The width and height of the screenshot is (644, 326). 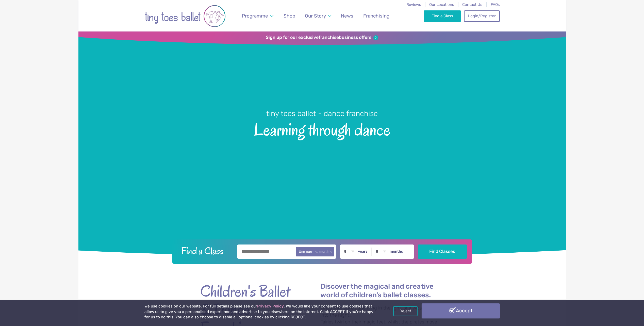 I want to click on label: years, so click(x=363, y=251).